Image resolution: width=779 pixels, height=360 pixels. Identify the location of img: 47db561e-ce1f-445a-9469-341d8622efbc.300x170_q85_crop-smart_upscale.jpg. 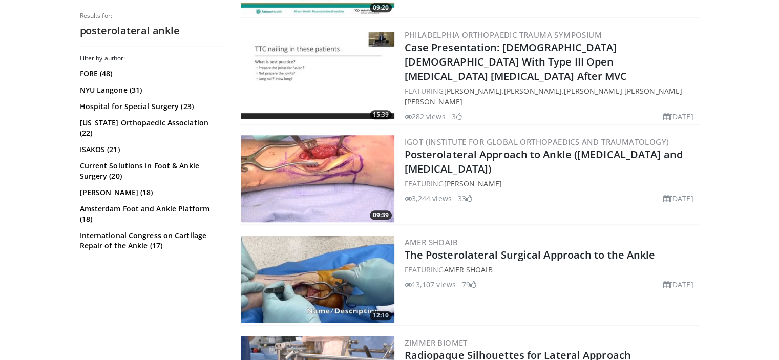
(318, 179).